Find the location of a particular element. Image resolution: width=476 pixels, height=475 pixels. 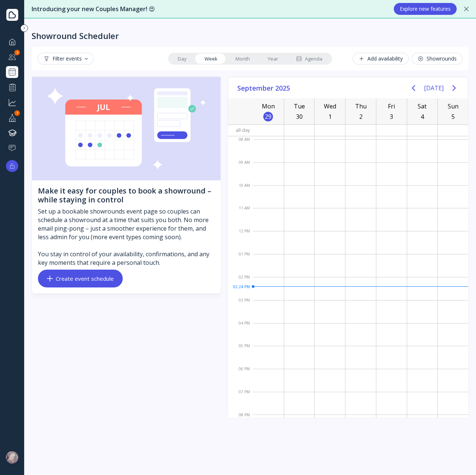

div: Couples manager is located at coordinates (12, 57).